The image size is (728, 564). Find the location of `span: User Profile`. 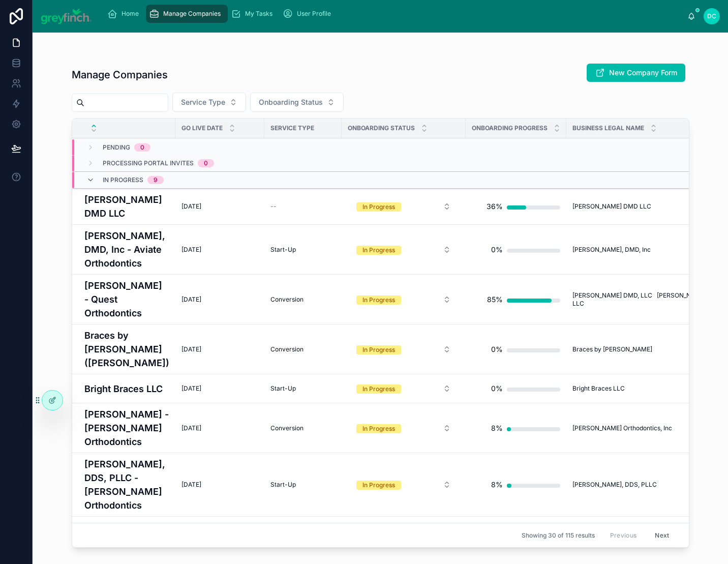

span: User Profile is located at coordinates (314, 14).